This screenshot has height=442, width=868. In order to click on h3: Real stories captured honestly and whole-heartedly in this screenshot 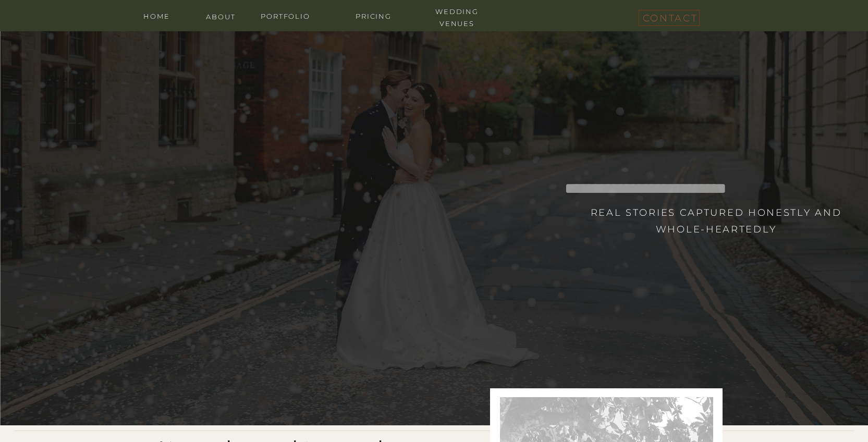, I will do `click(716, 227)`.